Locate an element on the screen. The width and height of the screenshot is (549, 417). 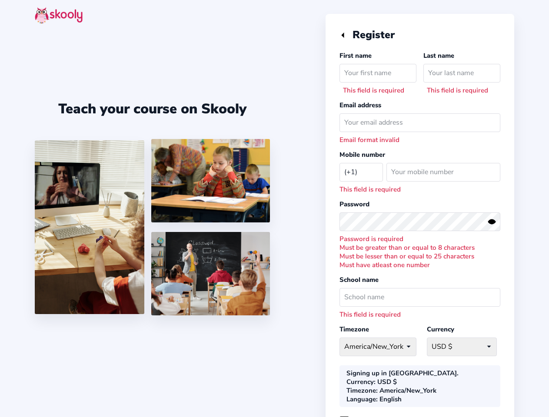
b: Language is located at coordinates (361, 400).